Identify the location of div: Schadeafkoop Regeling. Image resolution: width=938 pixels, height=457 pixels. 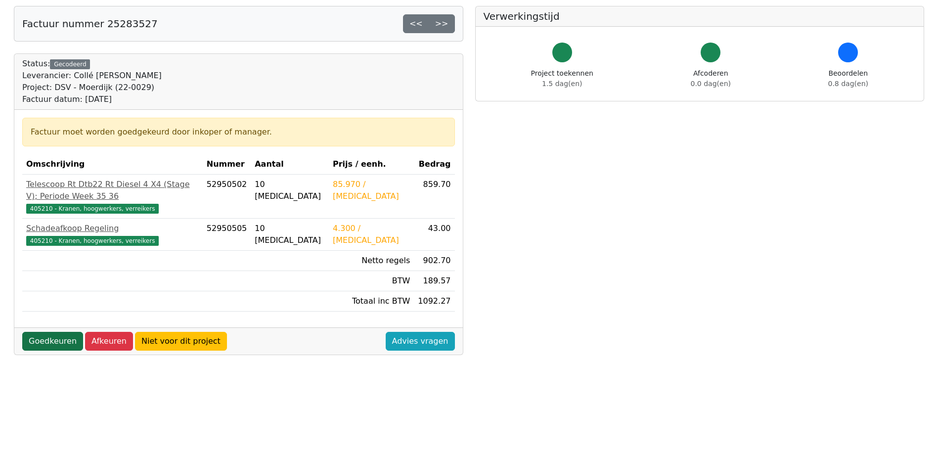
(112, 228).